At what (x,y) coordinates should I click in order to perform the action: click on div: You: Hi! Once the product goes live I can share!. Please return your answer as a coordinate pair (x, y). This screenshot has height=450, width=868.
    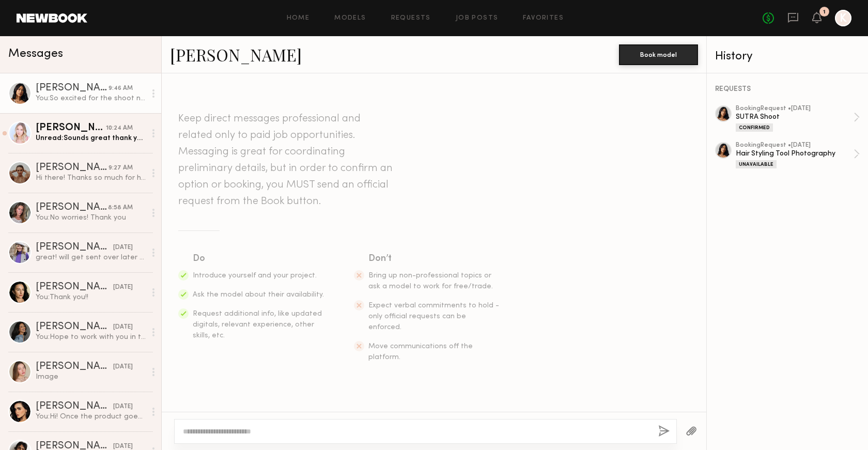
    Looking at the image, I should click on (90, 416).